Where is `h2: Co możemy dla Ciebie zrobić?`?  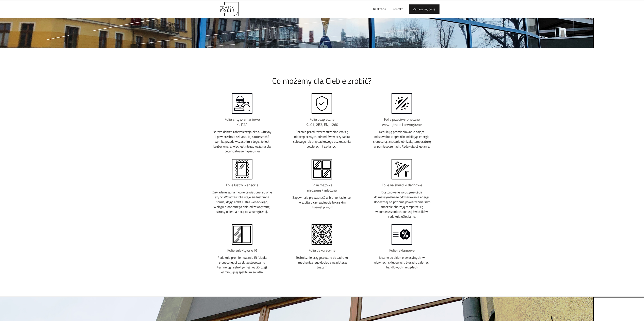 h2: Co możemy dla Ciebie zrobić? is located at coordinates (322, 81).